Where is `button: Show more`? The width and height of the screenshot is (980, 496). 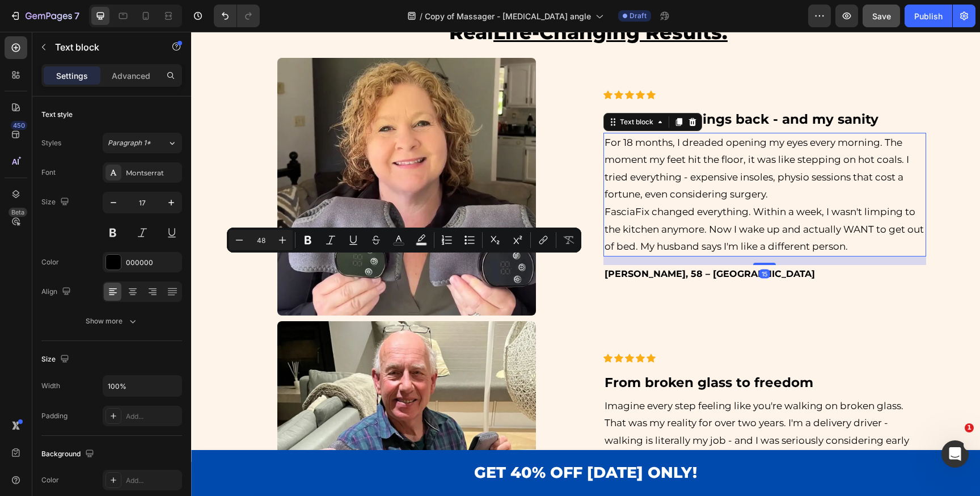
button: Show more is located at coordinates (112, 321).